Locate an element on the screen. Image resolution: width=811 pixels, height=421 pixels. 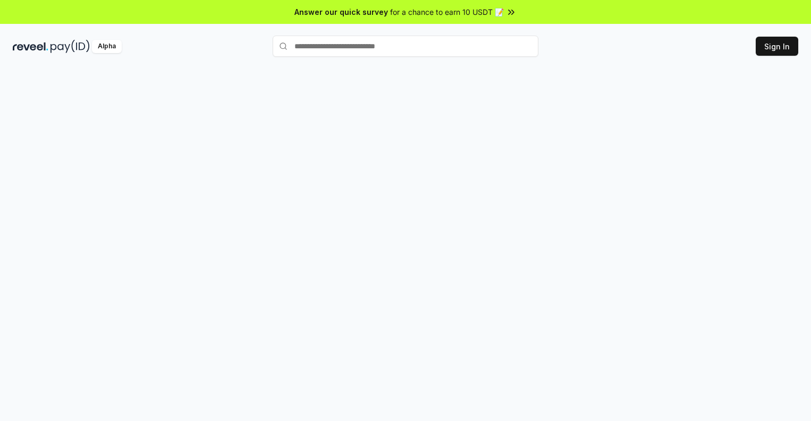
div: Alpha is located at coordinates (107, 46).